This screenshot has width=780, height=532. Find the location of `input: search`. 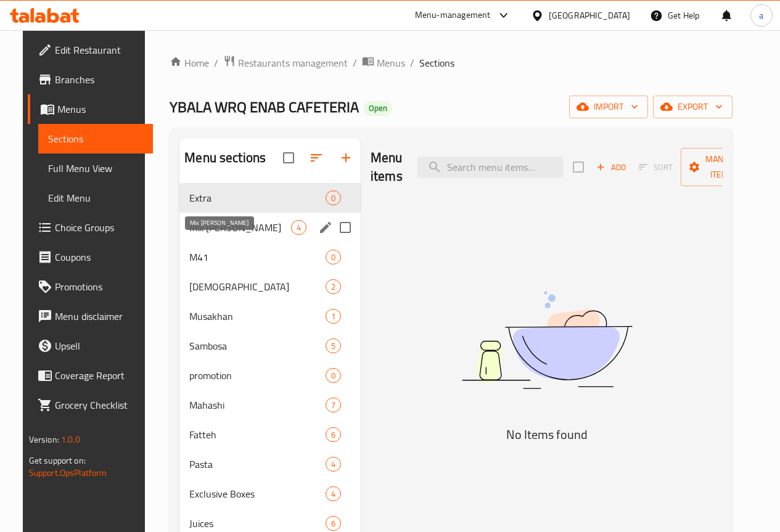

input: search is located at coordinates (490, 167).